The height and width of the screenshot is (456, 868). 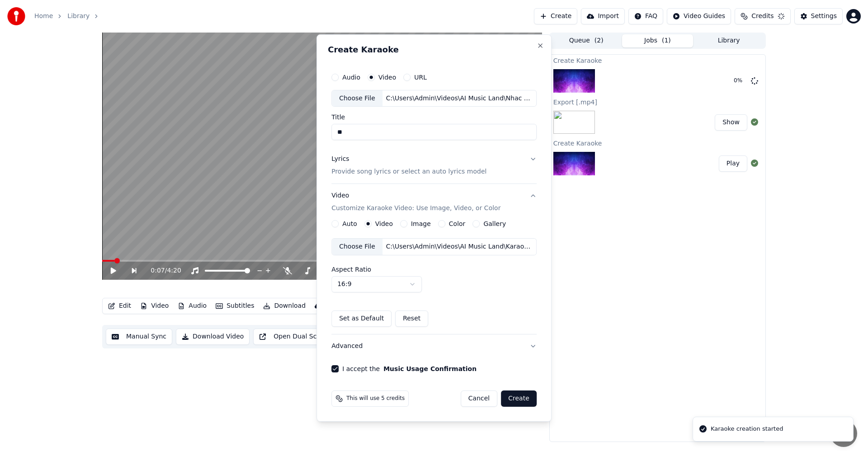 What do you see at coordinates (459, 247) in the screenshot?
I see `div: C:\Users\Admin\Videos\AI Music Land\Karaoke\Tinh La Gi\TinhLaGi-Karaoke.mp4` at bounding box center [459, 247].